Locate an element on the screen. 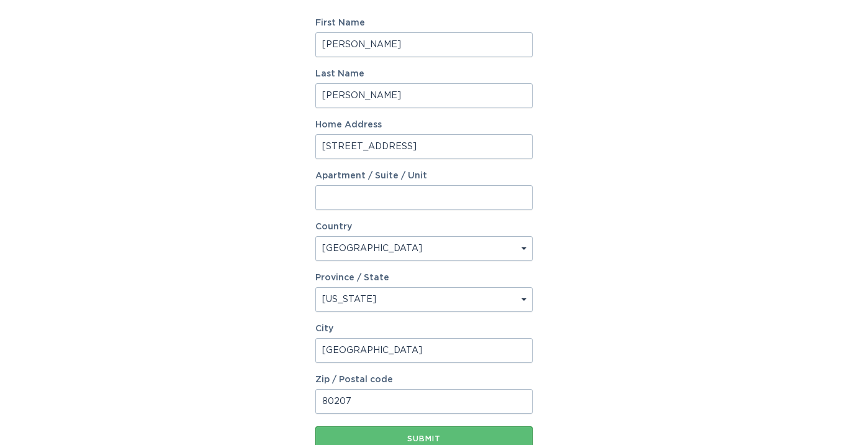 Image resolution: width=848 pixels, height=445 pixels. div: Submit is located at coordinates (424, 439).